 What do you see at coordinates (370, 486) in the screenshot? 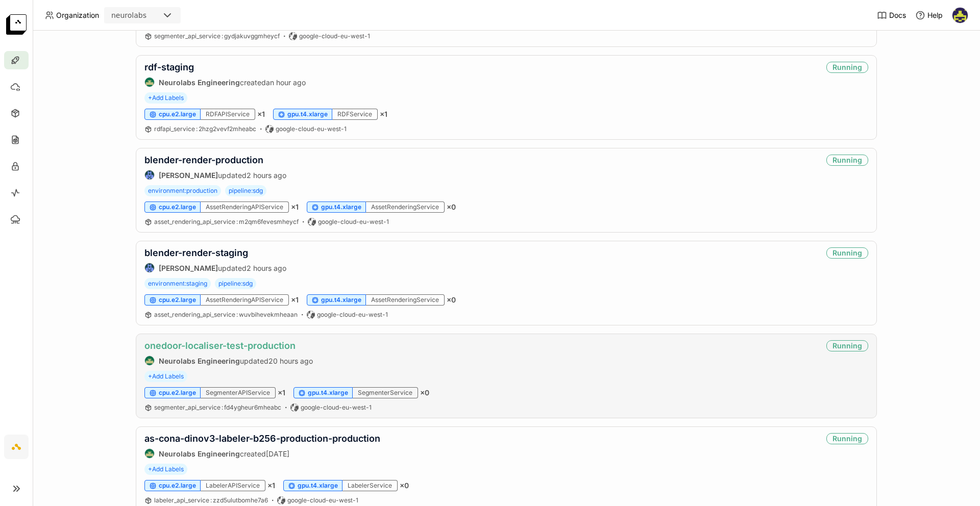
I see `div: LabelerService` at bounding box center [370, 486].